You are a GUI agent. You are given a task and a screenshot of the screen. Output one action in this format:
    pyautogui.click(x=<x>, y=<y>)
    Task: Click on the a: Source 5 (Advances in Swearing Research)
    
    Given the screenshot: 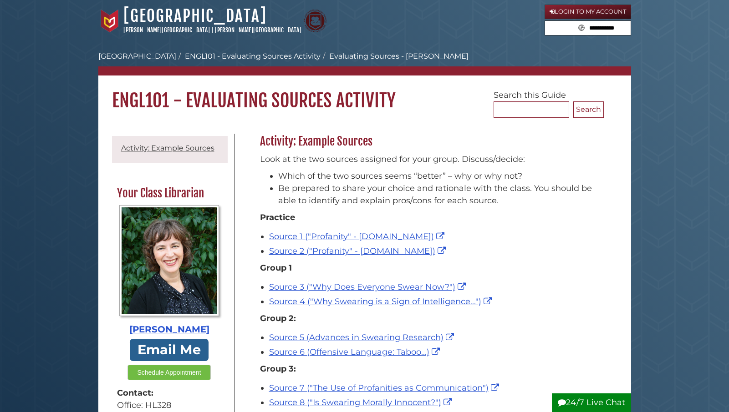 What is the action you would take?
    pyautogui.click(x=362, y=338)
    